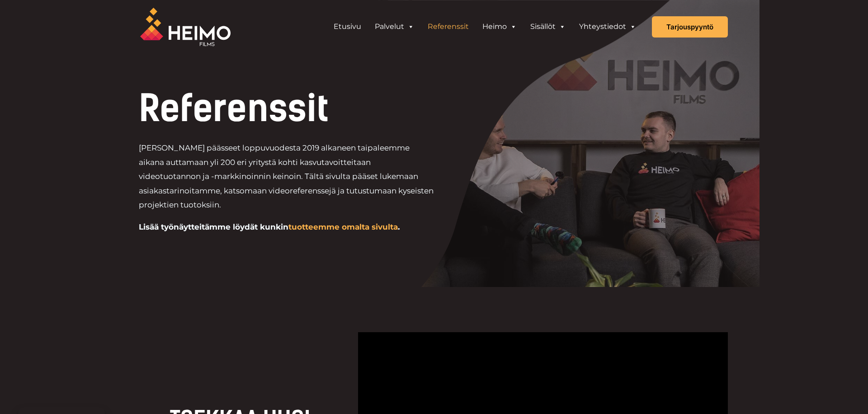  I want to click on a: Etusivu, so click(347, 26).